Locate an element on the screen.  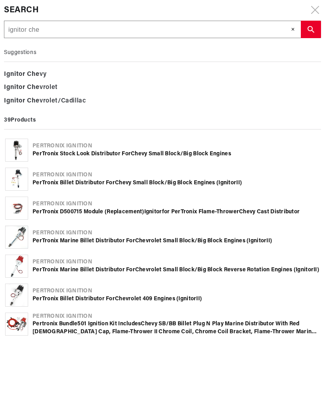
button: search button is located at coordinates (311, 29).